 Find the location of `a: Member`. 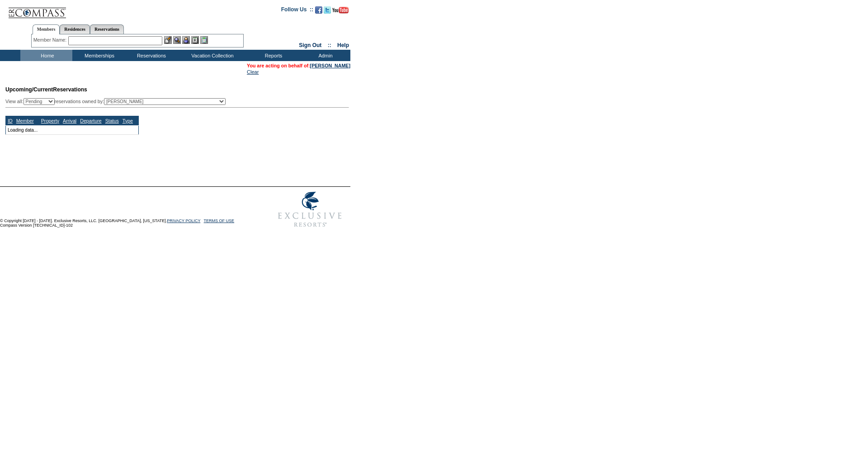

a: Member is located at coordinates (25, 121).